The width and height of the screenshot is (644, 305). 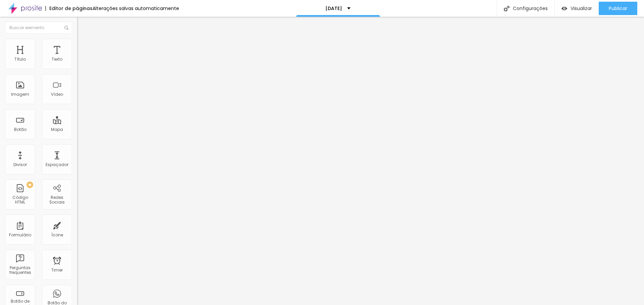 I want to click on div: Texto, so click(x=57, y=59).